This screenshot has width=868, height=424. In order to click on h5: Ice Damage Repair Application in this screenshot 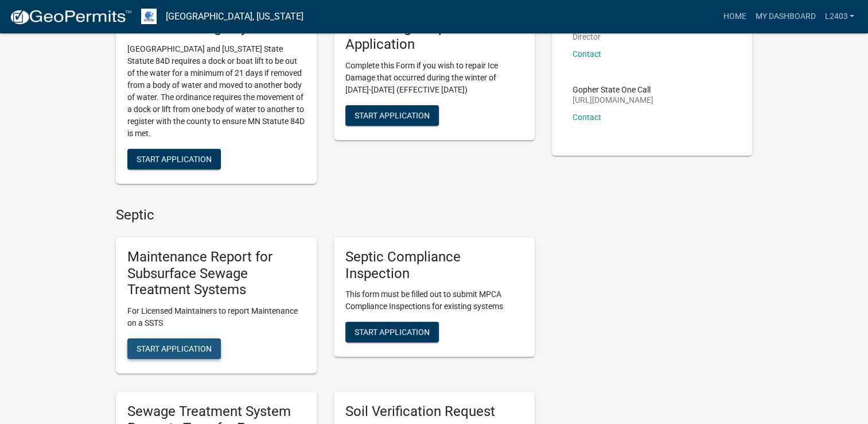, I will do `click(434, 36)`.